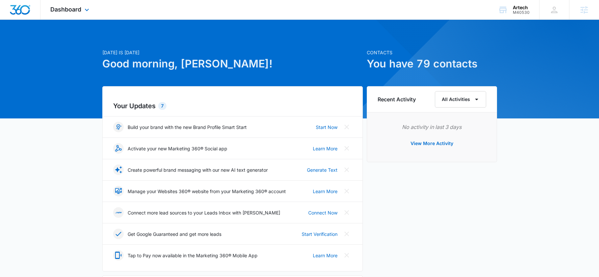 This screenshot has height=277, width=599. What do you see at coordinates (177, 148) in the screenshot?
I see `p: Activate your new Marketing 360® Social app` at bounding box center [177, 148].